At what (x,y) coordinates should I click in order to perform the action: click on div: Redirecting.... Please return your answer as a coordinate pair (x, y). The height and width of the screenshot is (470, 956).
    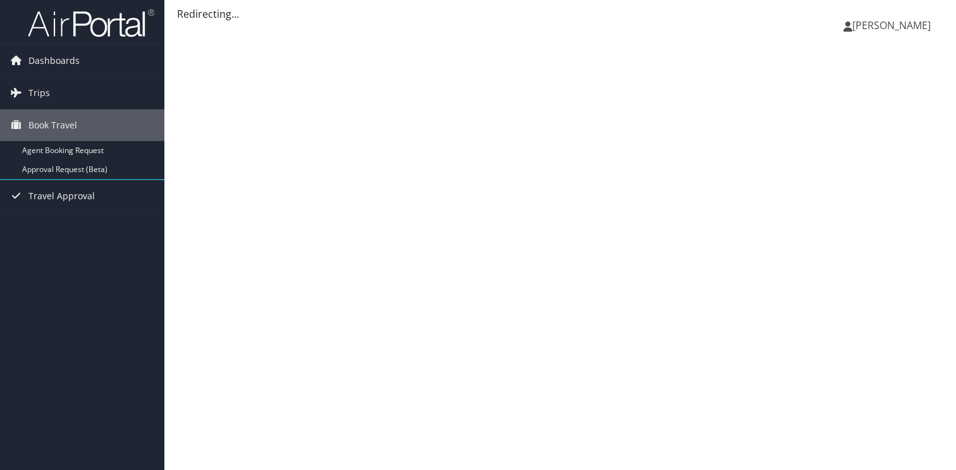
    Looking at the image, I should click on (560, 14).